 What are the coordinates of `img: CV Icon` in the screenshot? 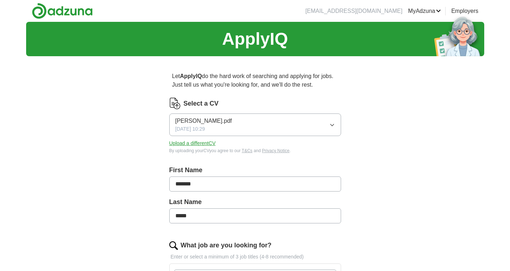 It's located at (175, 103).